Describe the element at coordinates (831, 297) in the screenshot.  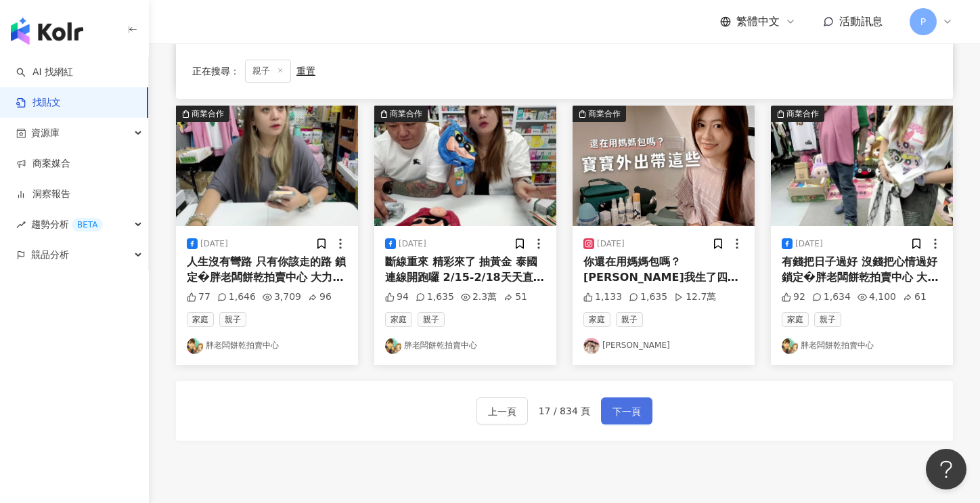
I see `div: 1,634` at that location.